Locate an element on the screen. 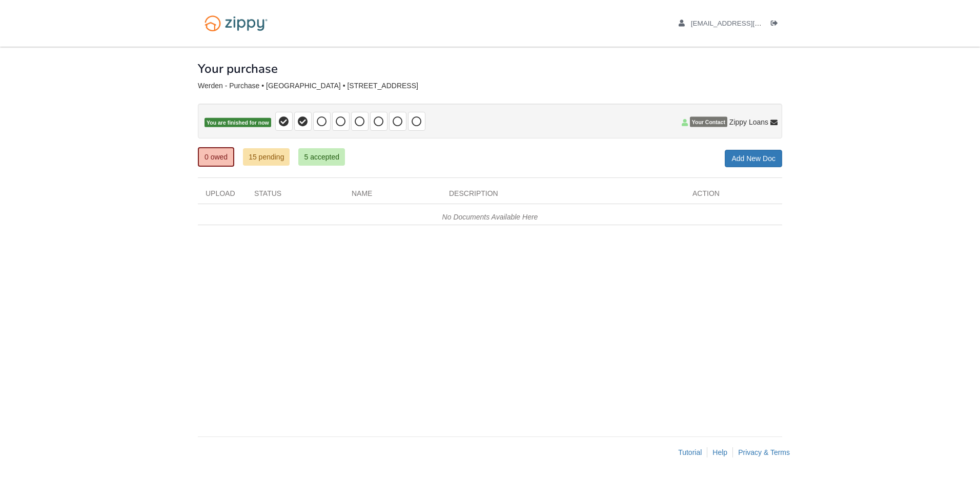 The image size is (980, 478). div: Action is located at coordinates (734, 196).